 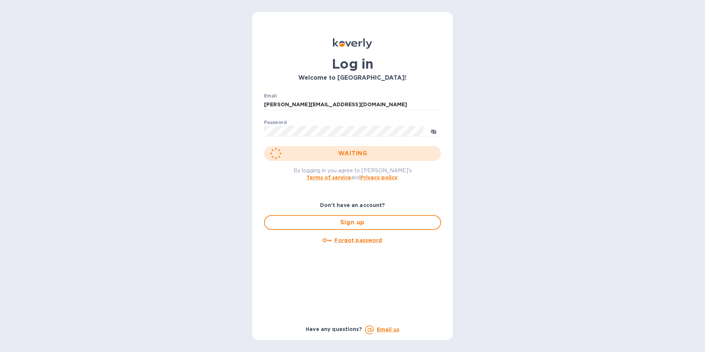 I want to click on img: Koverly, so click(x=353, y=44).